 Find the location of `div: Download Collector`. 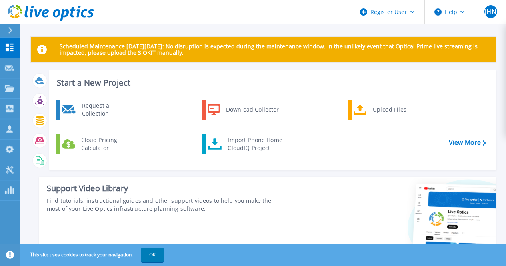

div: Download Collector is located at coordinates (252, 110).